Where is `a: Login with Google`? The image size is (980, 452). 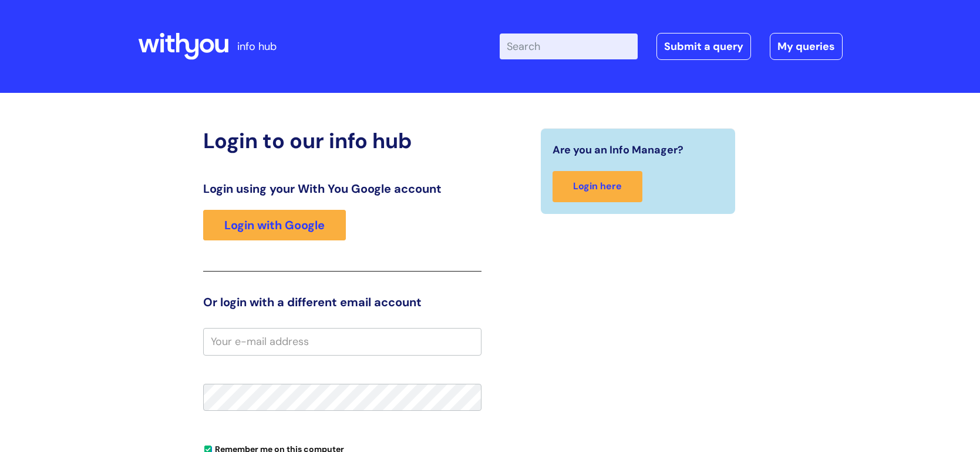 a: Login with Google is located at coordinates (274, 225).